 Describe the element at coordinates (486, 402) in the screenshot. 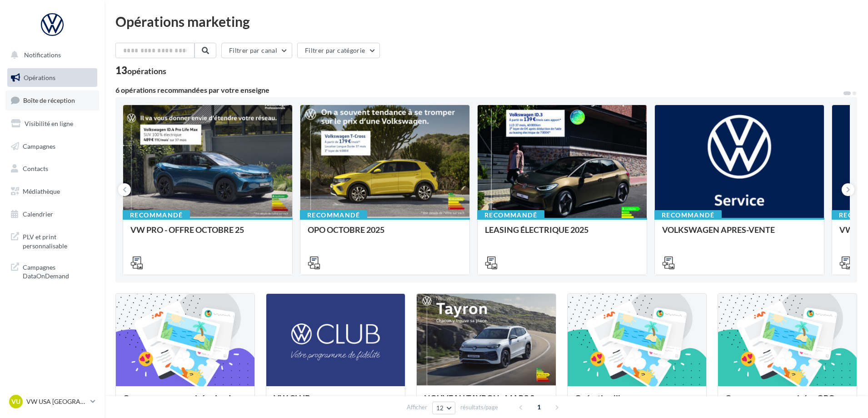

I see `div: NOUVEAU TAYRON - MARS 2025` at that location.